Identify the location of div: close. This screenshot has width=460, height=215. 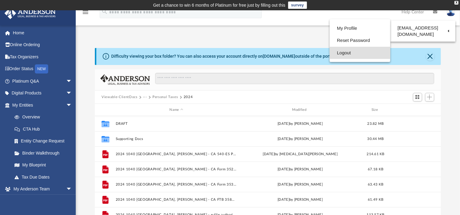
(457, 3).